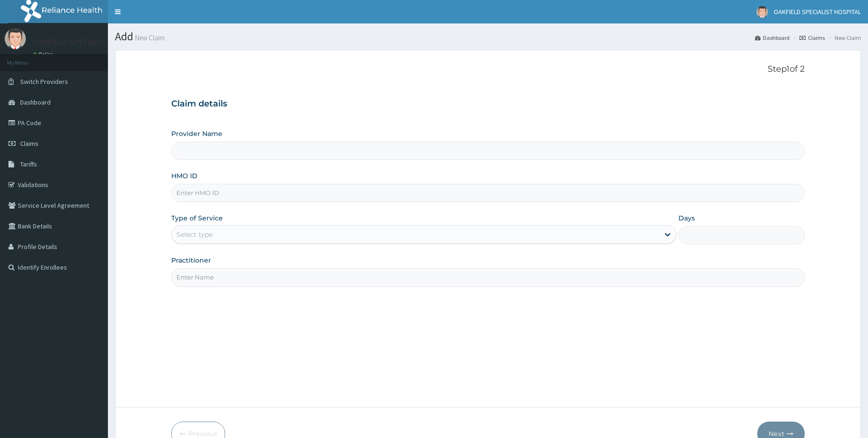 The width and height of the screenshot is (868, 438). What do you see at coordinates (488, 278) in the screenshot?
I see `input: Enter Name` at bounding box center [488, 278].